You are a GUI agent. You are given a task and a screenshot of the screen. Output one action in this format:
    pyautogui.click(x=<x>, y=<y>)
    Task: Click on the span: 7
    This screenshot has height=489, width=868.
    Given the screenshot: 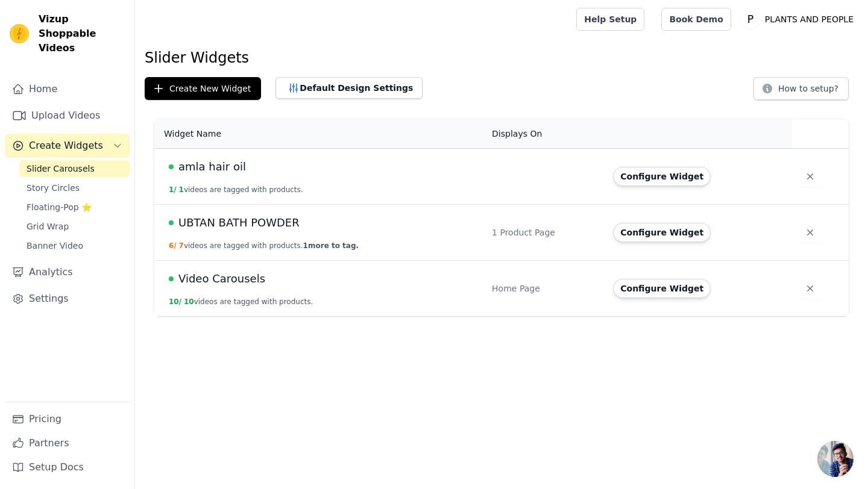 What is the action you would take?
    pyautogui.click(x=182, y=246)
    